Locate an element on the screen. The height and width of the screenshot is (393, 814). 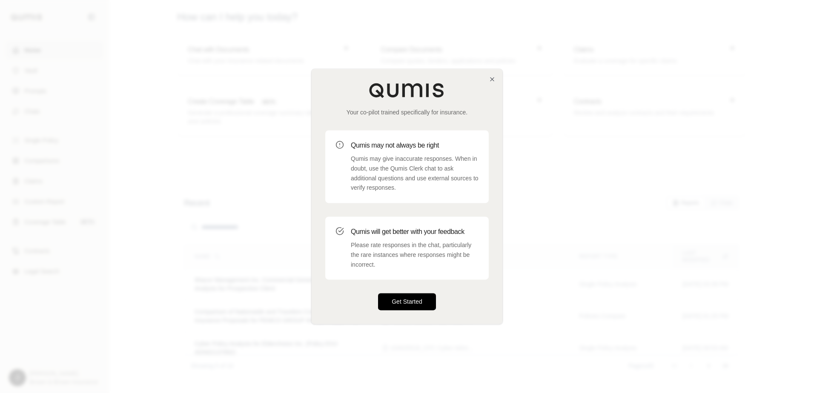
button: Get Started is located at coordinates (407, 302).